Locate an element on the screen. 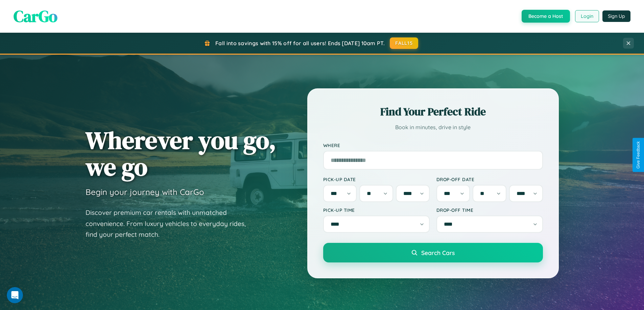 The image size is (644, 310). label: Drop-off Date is located at coordinates (490, 179).